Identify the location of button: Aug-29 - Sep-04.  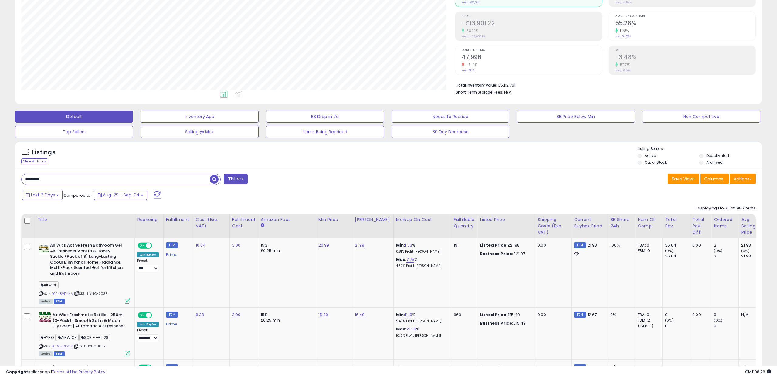
(121, 195).